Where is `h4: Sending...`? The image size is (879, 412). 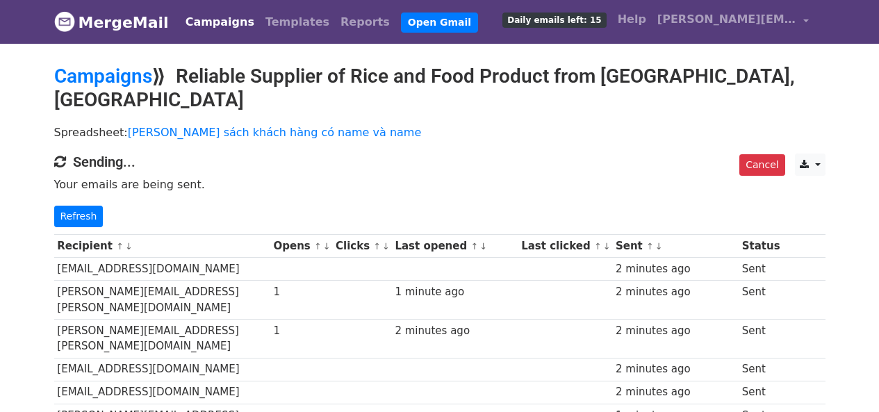
h4: Sending... is located at coordinates (440, 162).